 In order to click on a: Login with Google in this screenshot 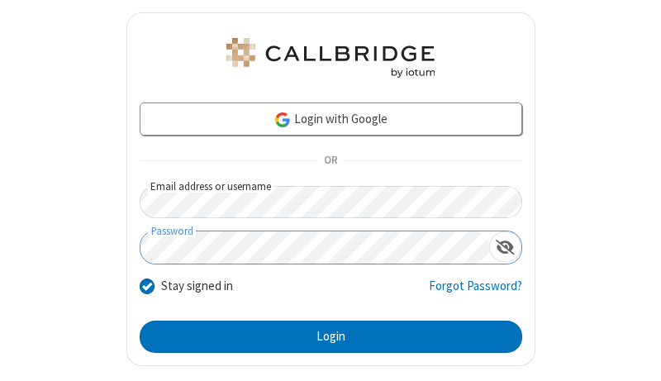, I will do `click(330, 119)`.